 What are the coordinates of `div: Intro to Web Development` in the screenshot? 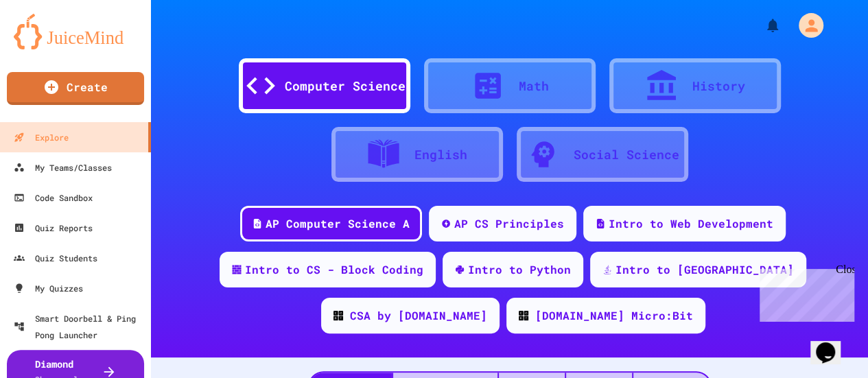 It's located at (691, 224).